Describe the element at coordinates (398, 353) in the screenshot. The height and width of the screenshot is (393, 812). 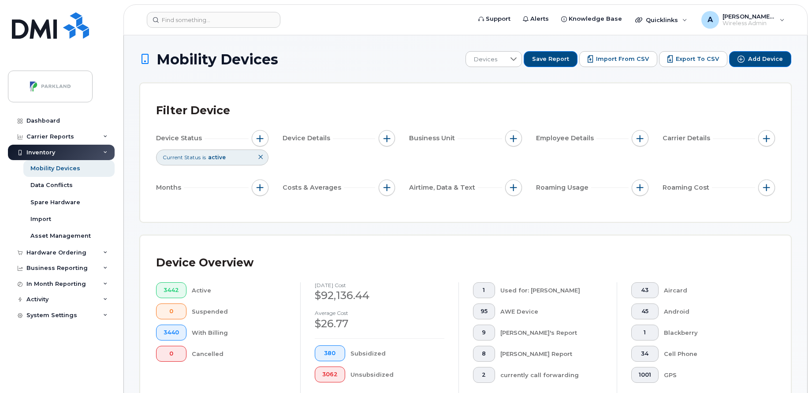
I see `div: Subsidized` at that location.